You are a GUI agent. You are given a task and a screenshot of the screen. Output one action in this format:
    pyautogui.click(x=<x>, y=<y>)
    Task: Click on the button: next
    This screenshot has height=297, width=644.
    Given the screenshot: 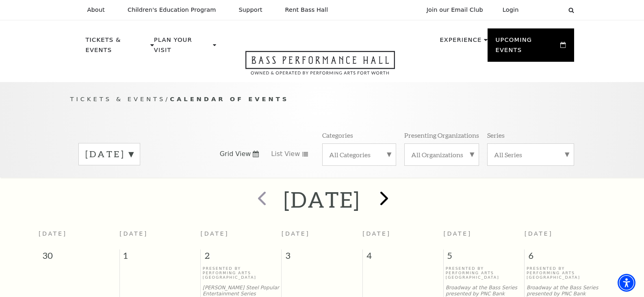 What is the action you would take?
    pyautogui.click(x=383, y=199)
    